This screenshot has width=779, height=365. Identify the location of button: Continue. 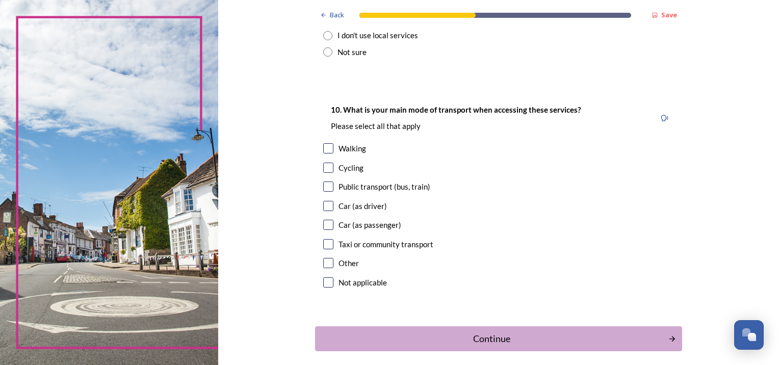
(499, 339).